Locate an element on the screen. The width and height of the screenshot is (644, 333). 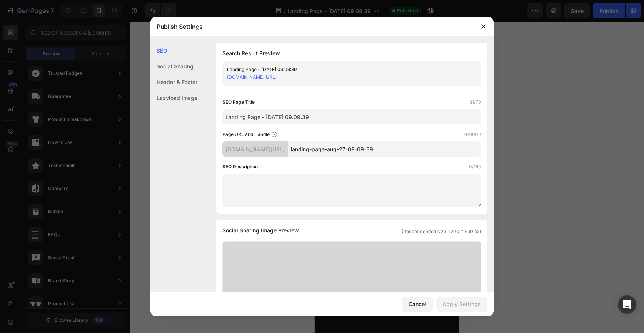
div: Header & Footer is located at coordinates (174, 82).